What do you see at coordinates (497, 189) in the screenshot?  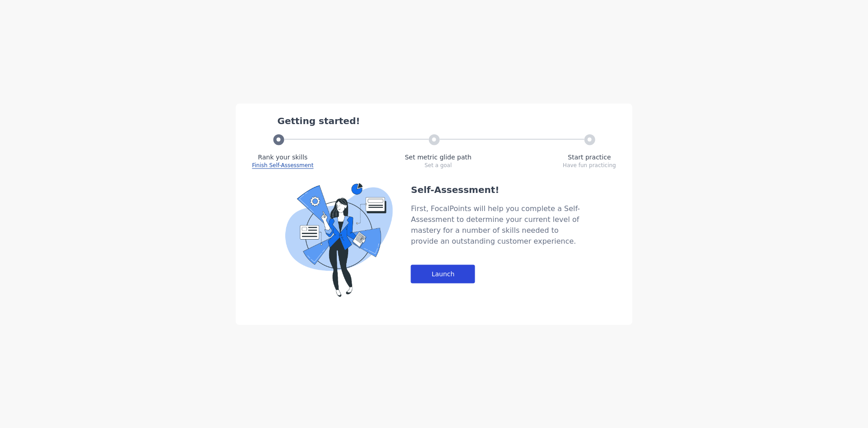 I see `div: Self-Assessment!` at bounding box center [497, 189].